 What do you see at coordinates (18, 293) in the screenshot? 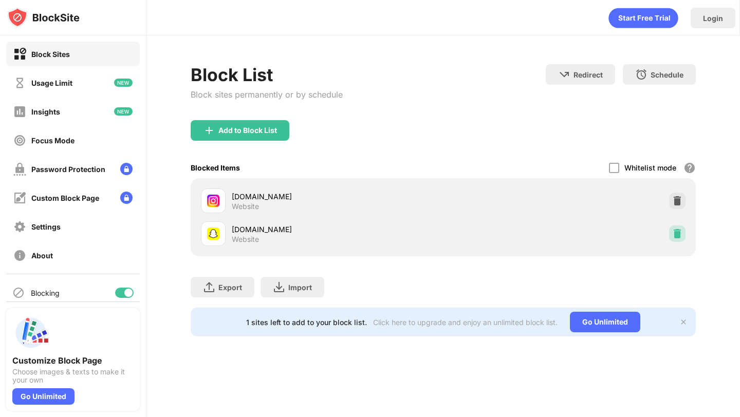
I see `img: blocking-icon.svg` at bounding box center [18, 293].